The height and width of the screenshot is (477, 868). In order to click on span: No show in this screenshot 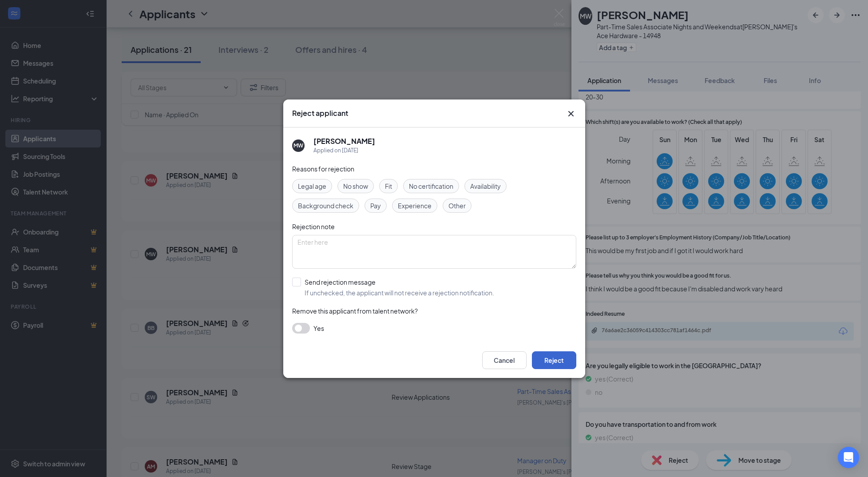, I will do `click(356, 186)`.